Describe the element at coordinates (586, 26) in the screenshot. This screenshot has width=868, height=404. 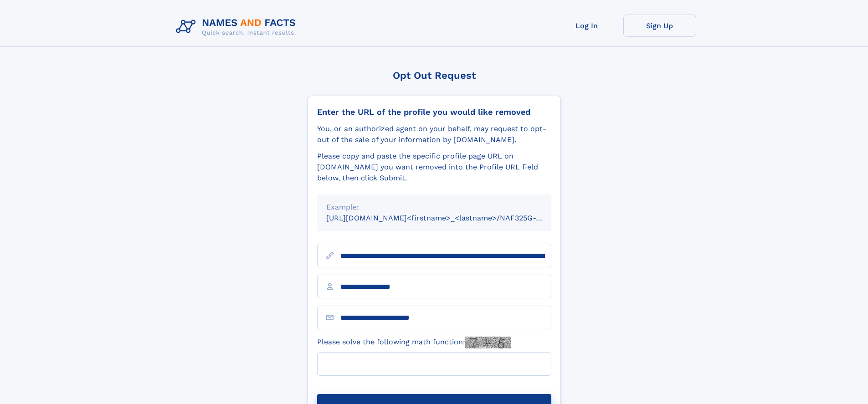
I see `a: Log In` at that location.